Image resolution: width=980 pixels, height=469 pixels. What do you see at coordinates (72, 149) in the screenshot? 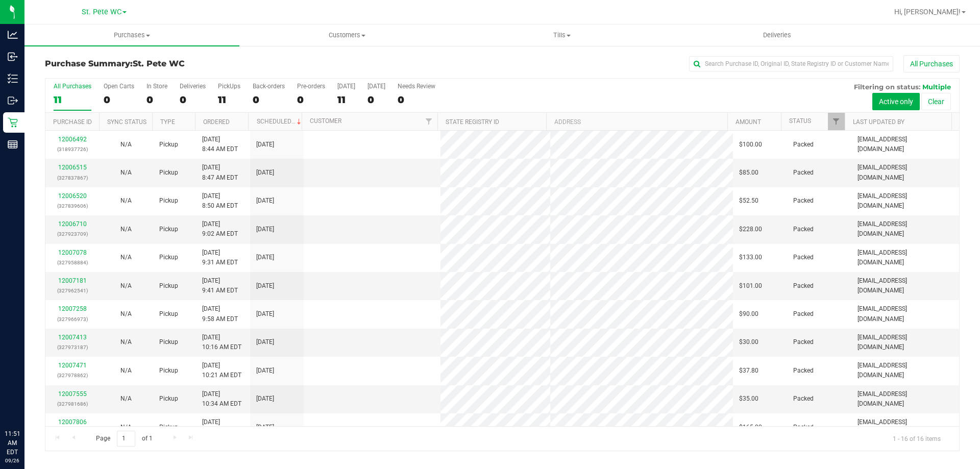
I see `p: (318937726)` at bounding box center [72, 149].